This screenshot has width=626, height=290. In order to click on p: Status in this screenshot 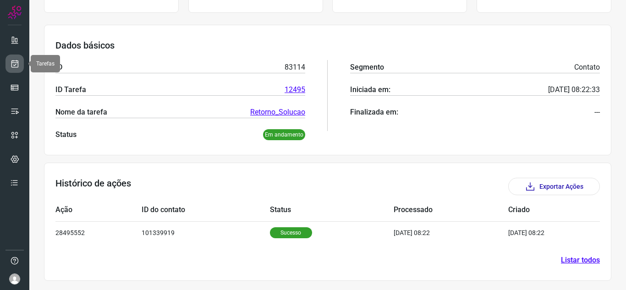, I will do `click(66, 135)`.